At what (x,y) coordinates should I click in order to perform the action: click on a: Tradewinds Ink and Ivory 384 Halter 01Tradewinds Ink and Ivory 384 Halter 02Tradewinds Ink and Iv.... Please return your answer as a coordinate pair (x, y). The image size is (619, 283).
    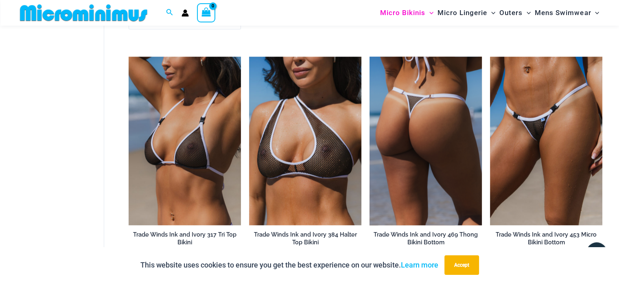
    Looking at the image, I should click on (305, 141).